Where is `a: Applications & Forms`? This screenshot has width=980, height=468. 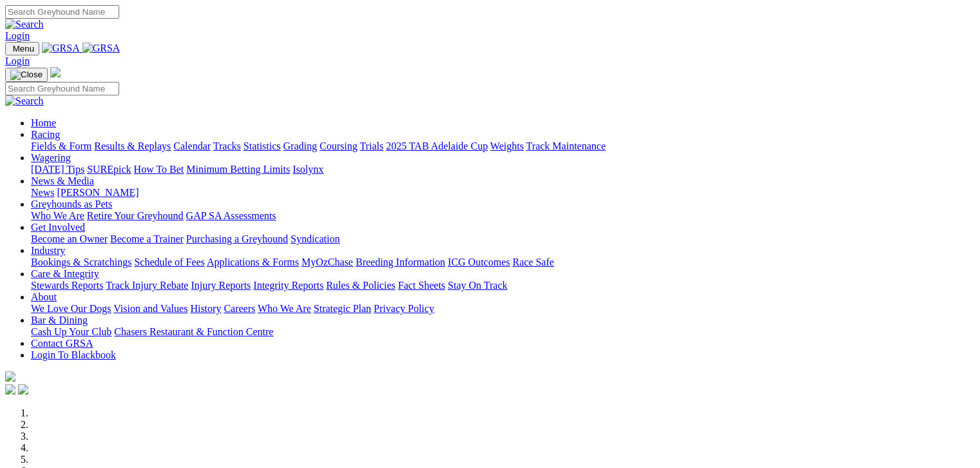
a: Applications & Forms is located at coordinates (252, 262).